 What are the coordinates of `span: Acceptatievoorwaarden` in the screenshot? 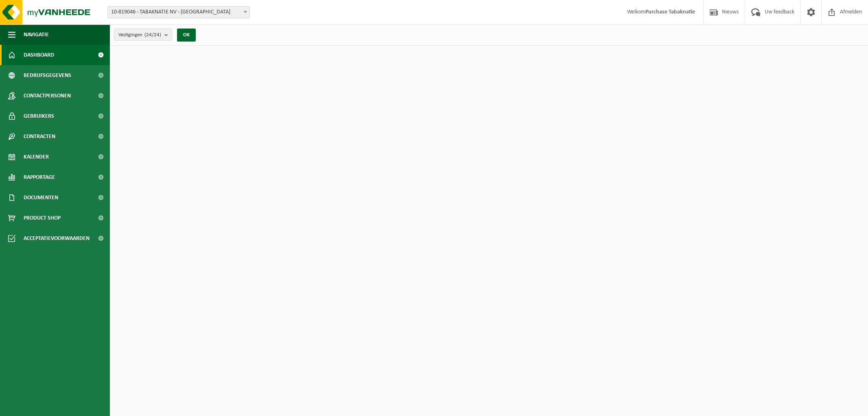 It's located at (57, 238).